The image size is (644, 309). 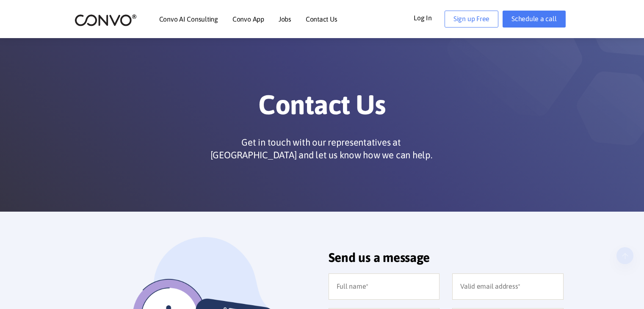 I want to click on img: logo_2.png, so click(x=106, y=20).